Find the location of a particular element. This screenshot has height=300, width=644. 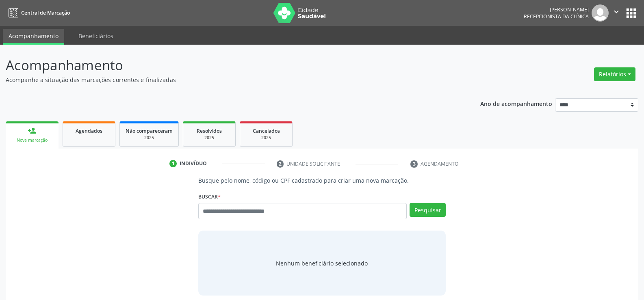

p: Acompanhe a situação das marcações correntes e finalizadas is located at coordinates (227, 80).